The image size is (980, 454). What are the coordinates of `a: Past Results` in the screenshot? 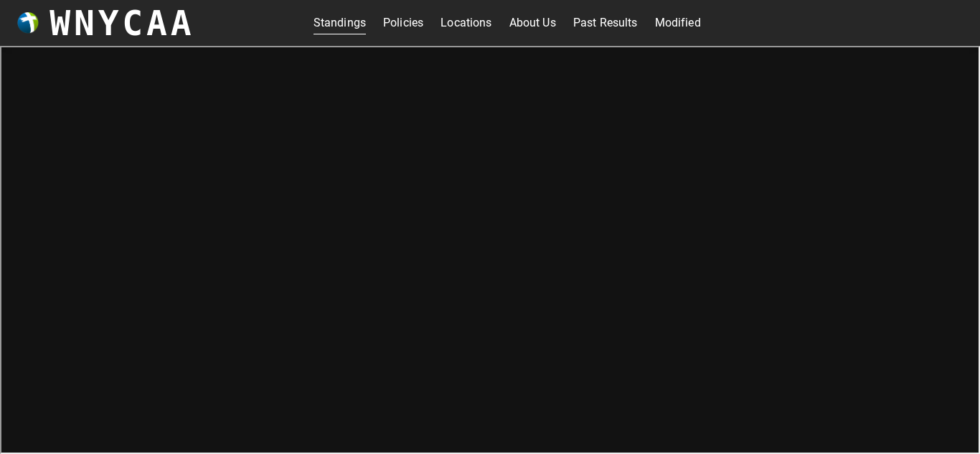 It's located at (605, 23).